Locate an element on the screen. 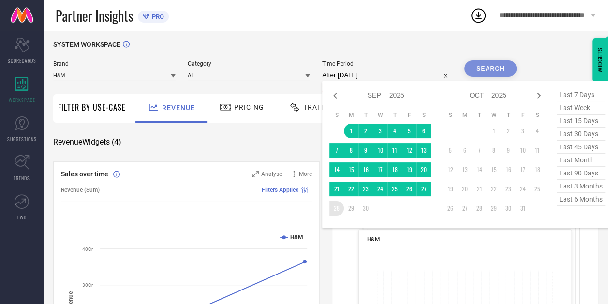 This screenshot has width=608, height=304. td: Sun Sep 21 2025 is located at coordinates (337, 189).